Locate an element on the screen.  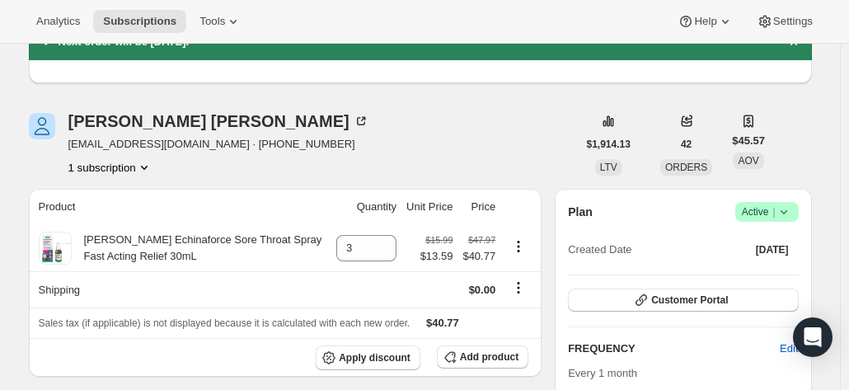
div: Open Intercom Messenger is located at coordinates (812, 337).